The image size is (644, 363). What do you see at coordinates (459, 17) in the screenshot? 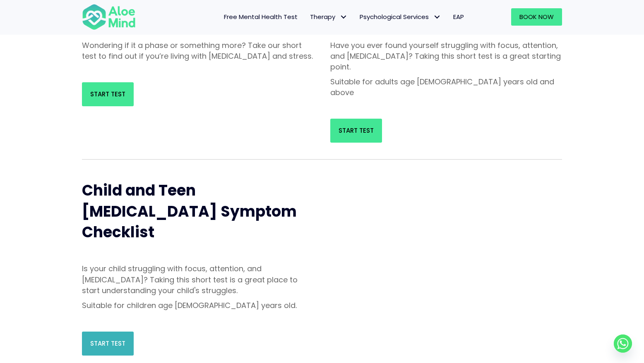
I see `span: EAP` at bounding box center [459, 17].